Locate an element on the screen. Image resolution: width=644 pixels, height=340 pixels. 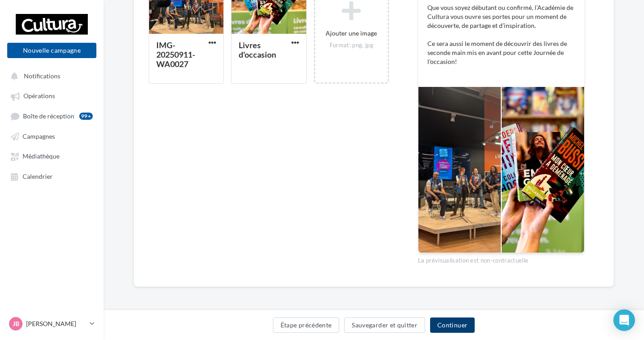
button: Continuer is located at coordinates (452, 325).